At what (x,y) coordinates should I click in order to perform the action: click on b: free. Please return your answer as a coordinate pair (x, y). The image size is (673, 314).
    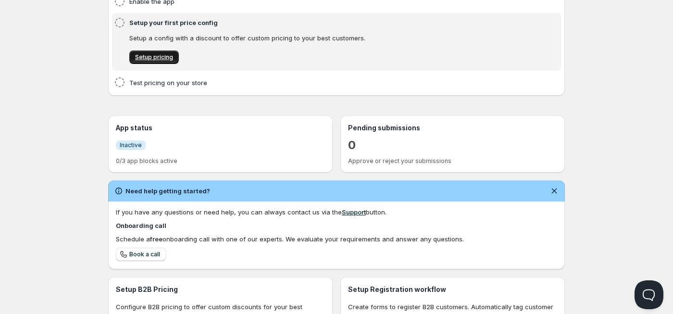
    Looking at the image, I should click on (156, 239).